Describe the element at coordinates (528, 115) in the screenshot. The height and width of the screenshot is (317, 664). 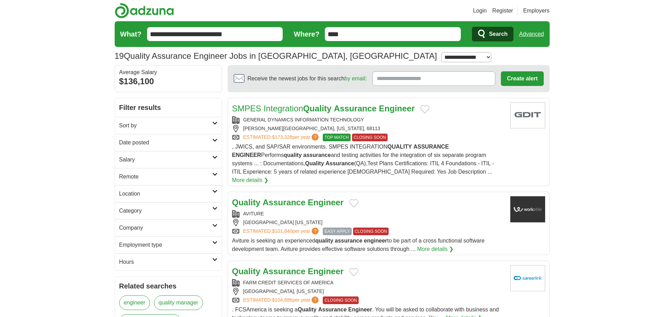
I see `img: General Dynamics Information Technology logo` at that location.